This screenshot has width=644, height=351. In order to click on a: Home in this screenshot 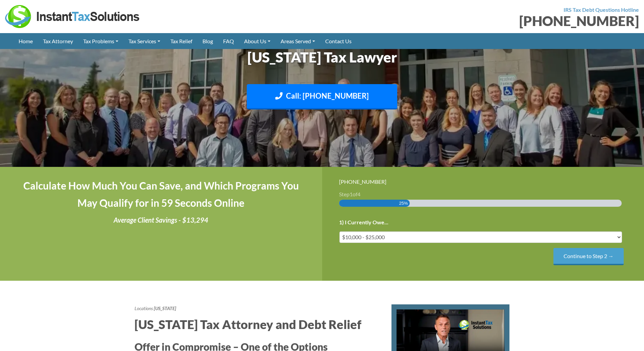, I will do `click(26, 41)`.